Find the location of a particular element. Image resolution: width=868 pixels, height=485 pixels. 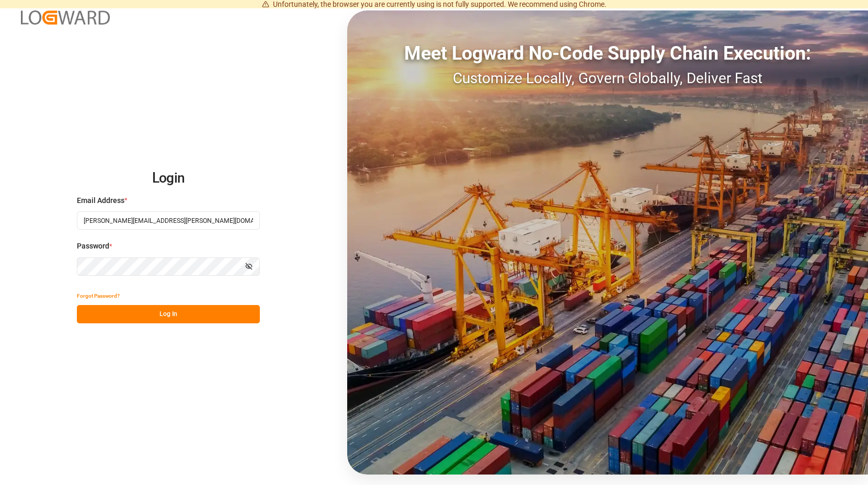

div: Meet Logward No-Code Supply Chain Execution: is located at coordinates (608, 53).